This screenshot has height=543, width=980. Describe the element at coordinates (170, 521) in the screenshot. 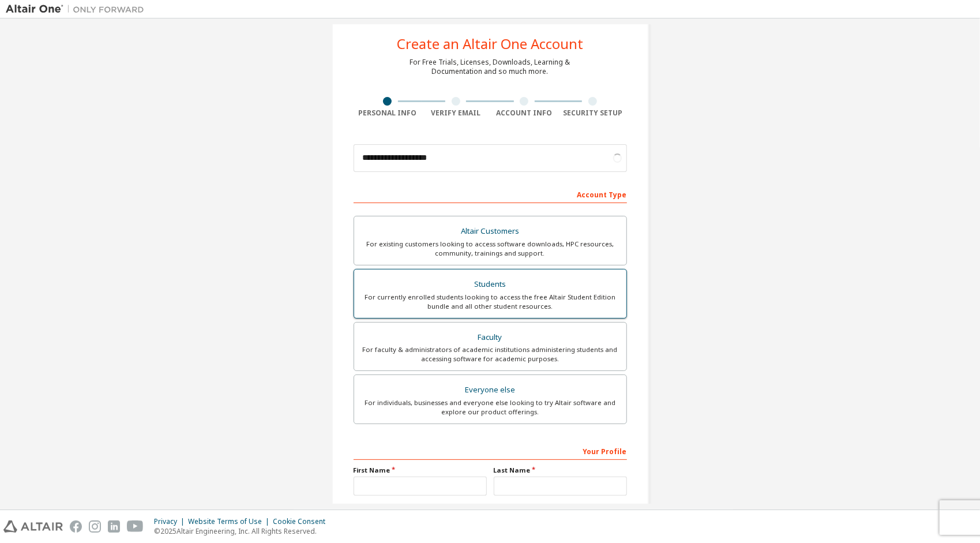

I see `div: Privacy` at that location.